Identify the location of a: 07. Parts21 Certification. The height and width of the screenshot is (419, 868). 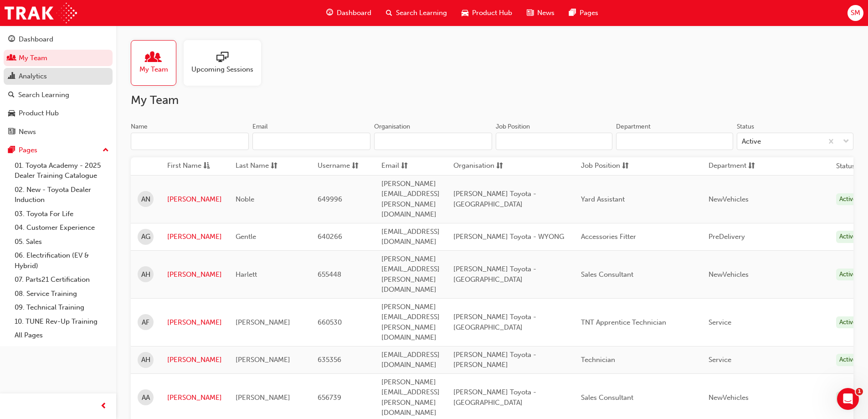
(62, 280).